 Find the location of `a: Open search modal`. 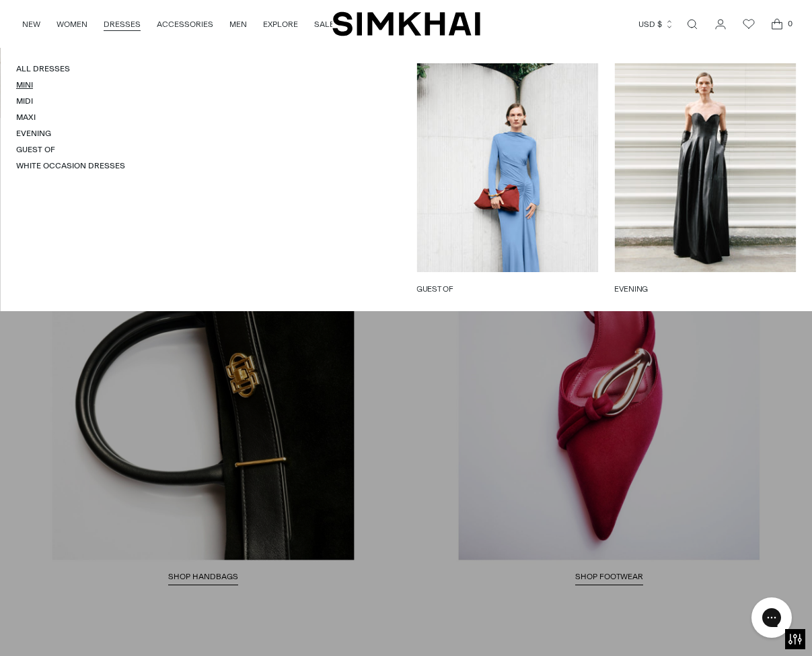

a: Open search modal is located at coordinates (693, 24).